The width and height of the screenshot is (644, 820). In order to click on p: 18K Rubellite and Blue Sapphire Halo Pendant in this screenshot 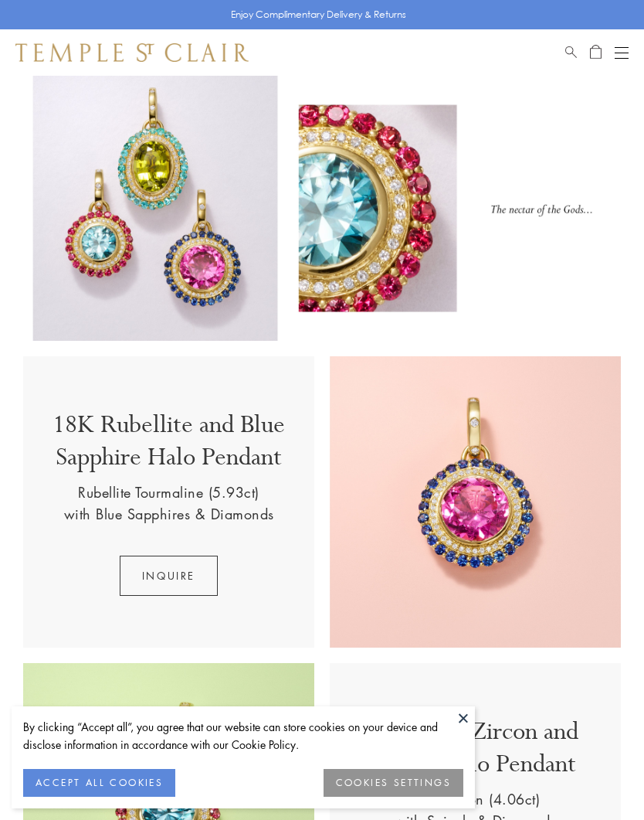, I will do `click(169, 445)`.